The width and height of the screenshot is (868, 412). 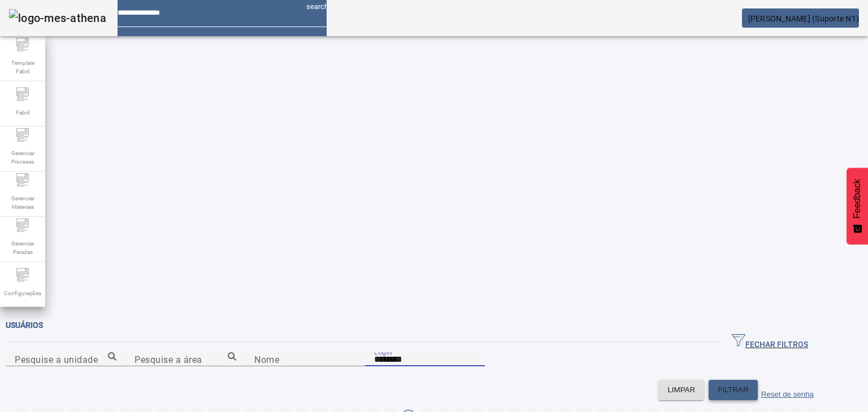 What do you see at coordinates (787, 394) in the screenshot?
I see `label: Reset de senha` at bounding box center [787, 394].